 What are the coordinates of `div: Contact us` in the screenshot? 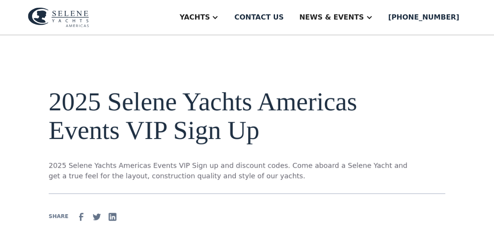 It's located at (259, 17).